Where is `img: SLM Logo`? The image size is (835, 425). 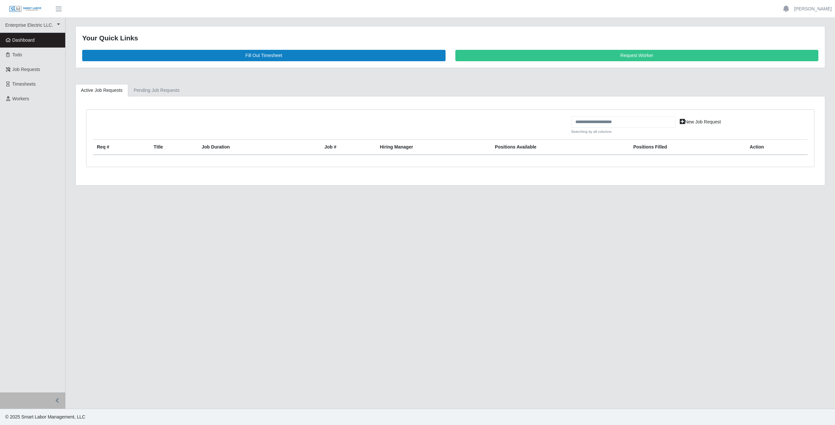 img: SLM Logo is located at coordinates (25, 9).